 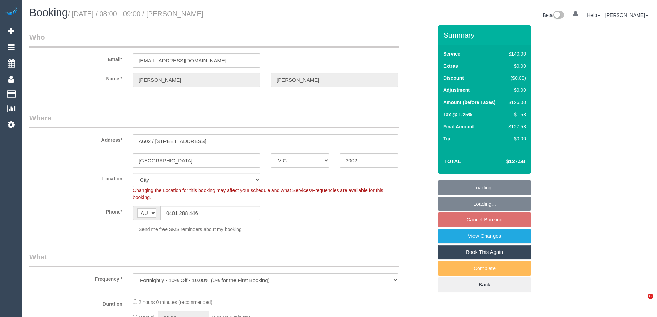 I want to click on img: New interface, so click(x=558, y=16).